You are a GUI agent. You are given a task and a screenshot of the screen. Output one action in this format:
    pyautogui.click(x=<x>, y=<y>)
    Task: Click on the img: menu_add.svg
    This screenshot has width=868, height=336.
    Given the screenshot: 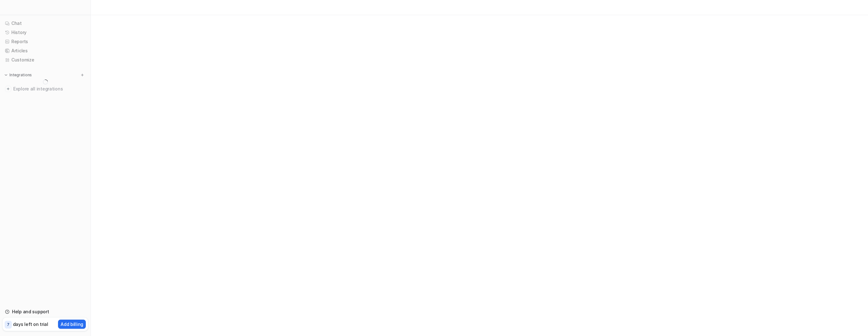 What is the action you would take?
    pyautogui.click(x=83, y=75)
    